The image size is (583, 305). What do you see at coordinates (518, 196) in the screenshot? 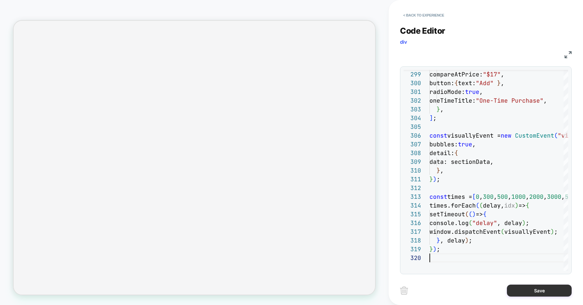
I see `span: 1000` at bounding box center [518, 196].